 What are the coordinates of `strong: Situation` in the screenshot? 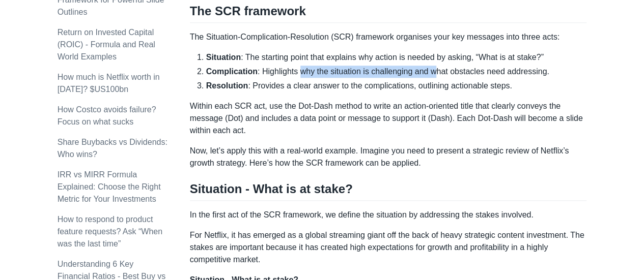 It's located at (223, 57).